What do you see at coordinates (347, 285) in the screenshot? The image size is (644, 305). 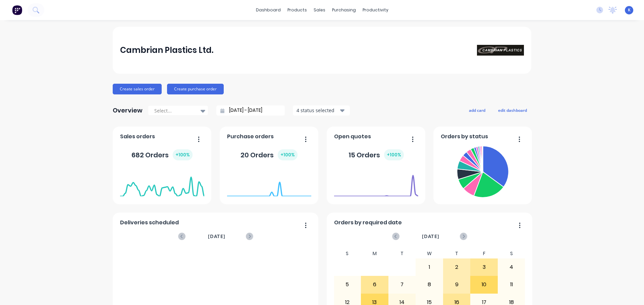 I see `div: 5` at bounding box center [347, 285].